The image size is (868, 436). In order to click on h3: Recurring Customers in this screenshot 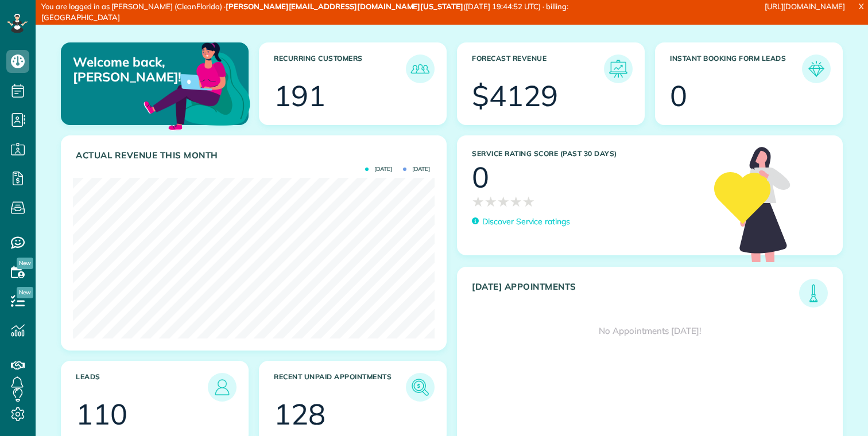, I will do `click(340, 69)`.